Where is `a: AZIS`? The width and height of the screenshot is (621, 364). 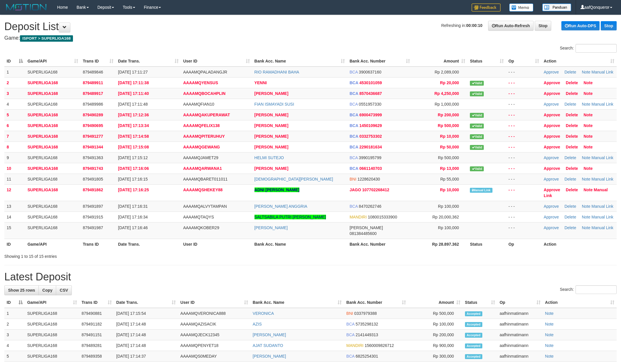 a: AZIS is located at coordinates (257, 324).